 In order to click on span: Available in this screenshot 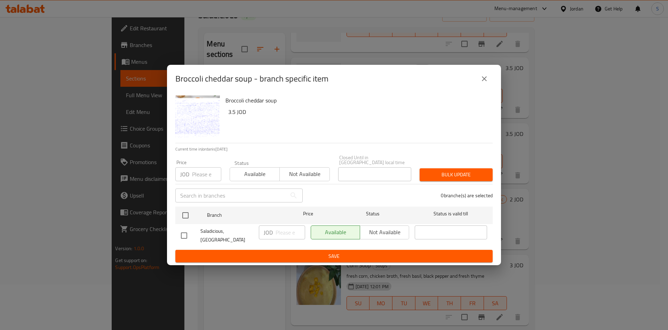, I will do `click(255, 174)`.